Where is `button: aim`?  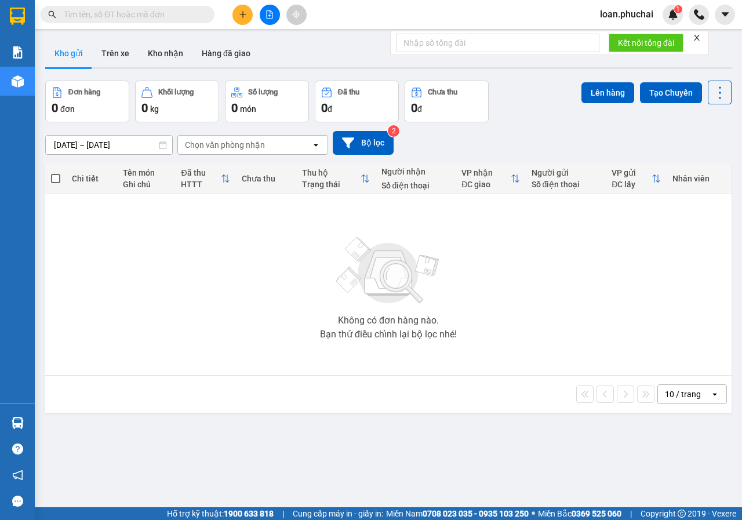 button: aim is located at coordinates (296, 14).